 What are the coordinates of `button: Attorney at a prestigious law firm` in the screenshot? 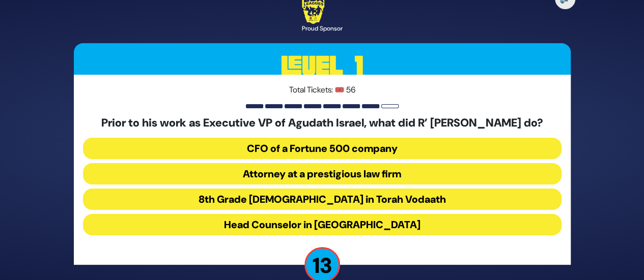 It's located at (323, 174).